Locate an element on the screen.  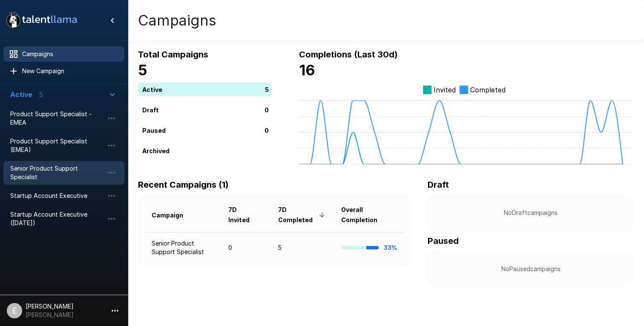
b: 5 is located at coordinates (143, 70).